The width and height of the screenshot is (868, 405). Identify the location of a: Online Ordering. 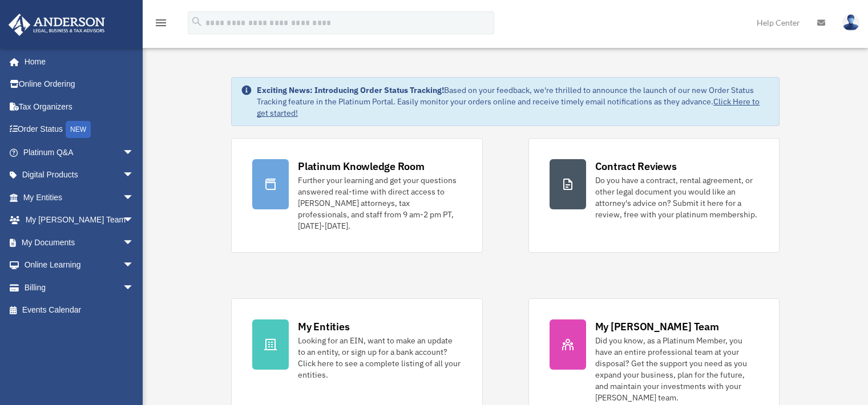
(79, 84).